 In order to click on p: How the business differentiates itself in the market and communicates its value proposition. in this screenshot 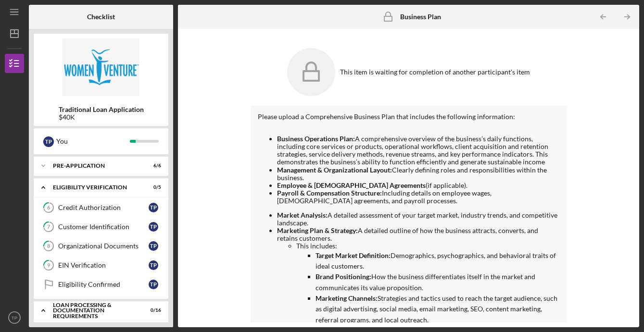, I will do `click(437, 282)`.